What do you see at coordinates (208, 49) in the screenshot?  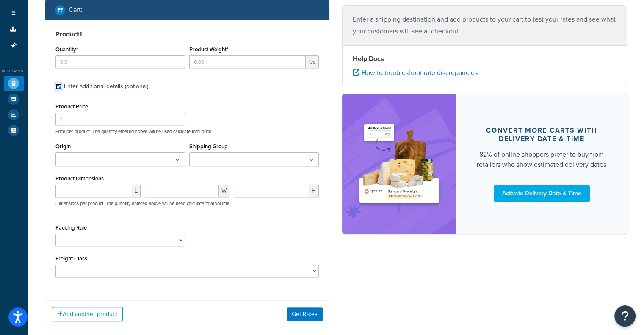 I see `label: Product Weight*` at bounding box center [208, 49].